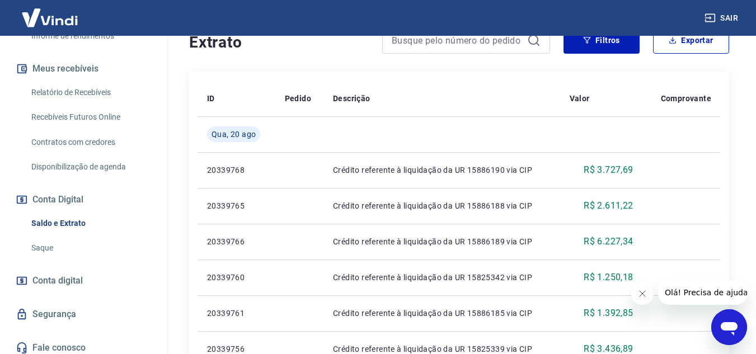 The width and height of the screenshot is (756, 354). What do you see at coordinates (442, 313) in the screenshot?
I see `p: Crédito referente à liquidação da UR 15886185 via CIP` at bounding box center [442, 313].